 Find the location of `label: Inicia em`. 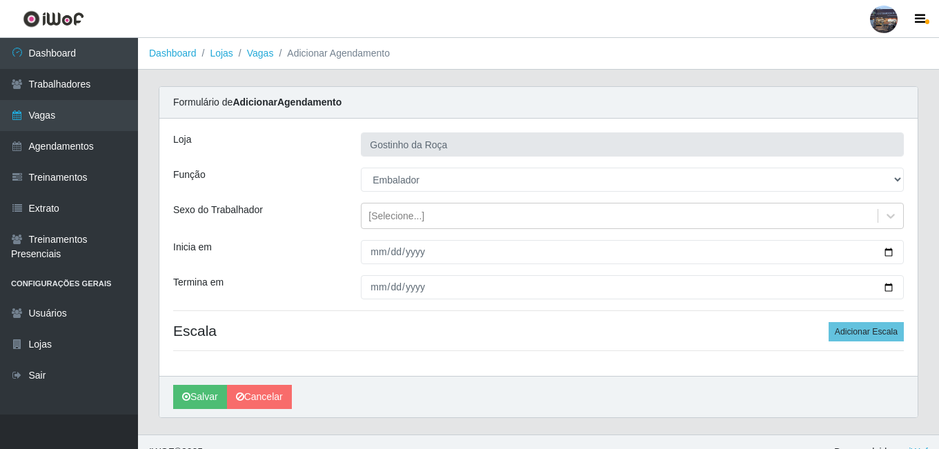

label: Inicia em is located at coordinates (193, 247).